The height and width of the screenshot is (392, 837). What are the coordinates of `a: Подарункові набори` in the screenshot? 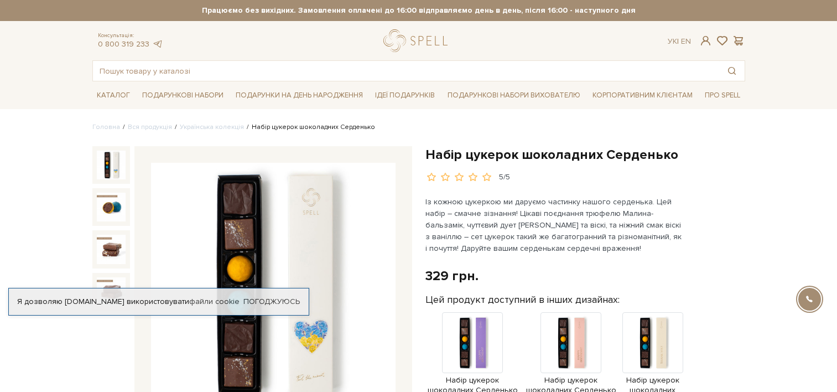 It's located at (183, 95).